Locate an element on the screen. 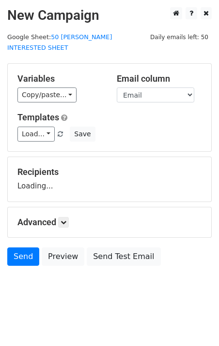  h2: New Campaign is located at coordinates (109, 15).